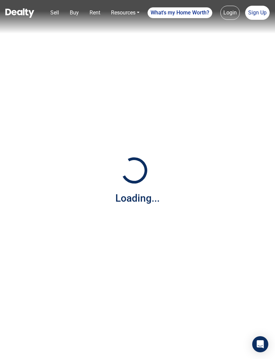 This screenshot has width=275, height=359. Describe the element at coordinates (55, 13) in the screenshot. I see `a: Sell` at that location.